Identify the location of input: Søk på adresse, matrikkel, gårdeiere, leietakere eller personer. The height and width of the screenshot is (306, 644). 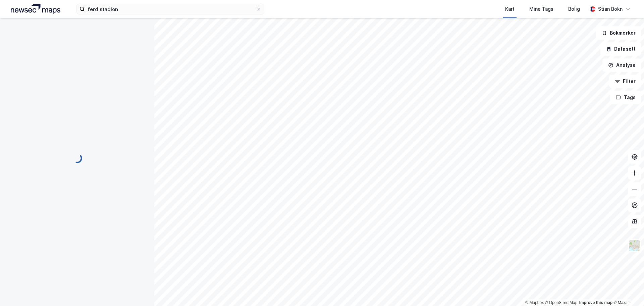
(170, 9).